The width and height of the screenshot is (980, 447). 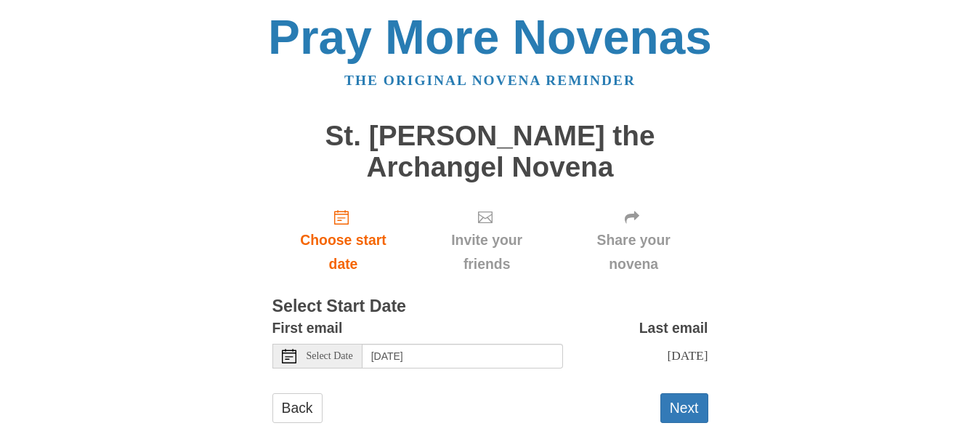 What do you see at coordinates (307, 327) in the screenshot?
I see `label: First email` at bounding box center [307, 327].